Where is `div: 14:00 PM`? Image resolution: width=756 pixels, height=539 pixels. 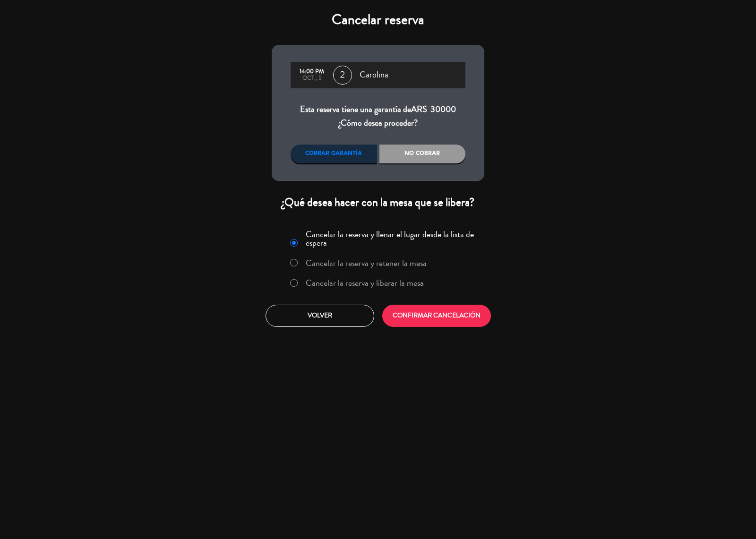
div: 14:00 PM is located at coordinates (312, 72).